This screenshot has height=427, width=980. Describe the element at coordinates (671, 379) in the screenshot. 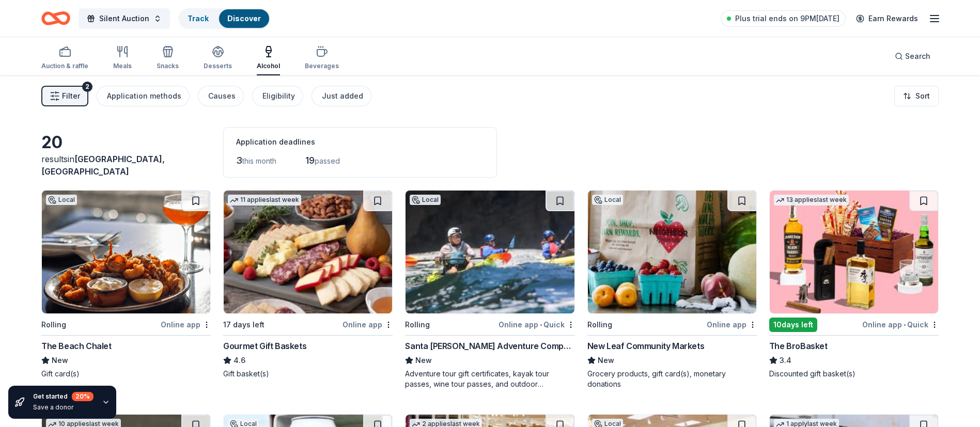

I see `div: Grocery products, gift card(s), monetary donations` at that location.